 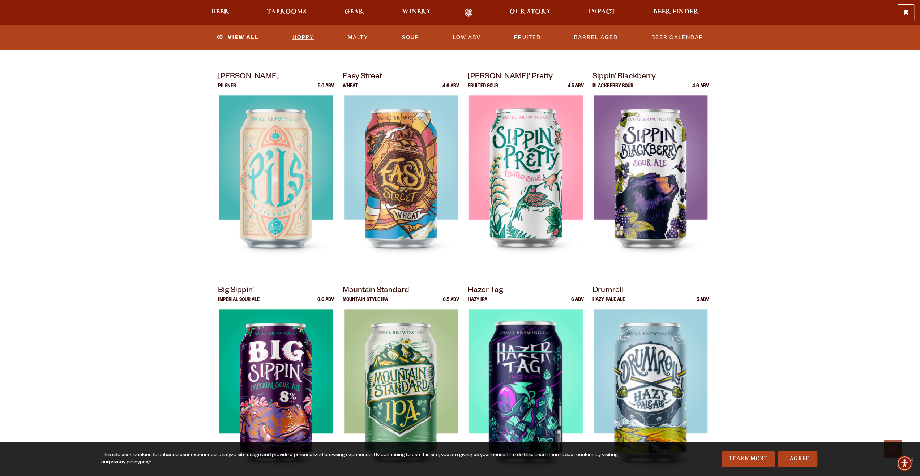 What do you see at coordinates (676, 12) in the screenshot?
I see `span: Beer Finder` at bounding box center [676, 12].